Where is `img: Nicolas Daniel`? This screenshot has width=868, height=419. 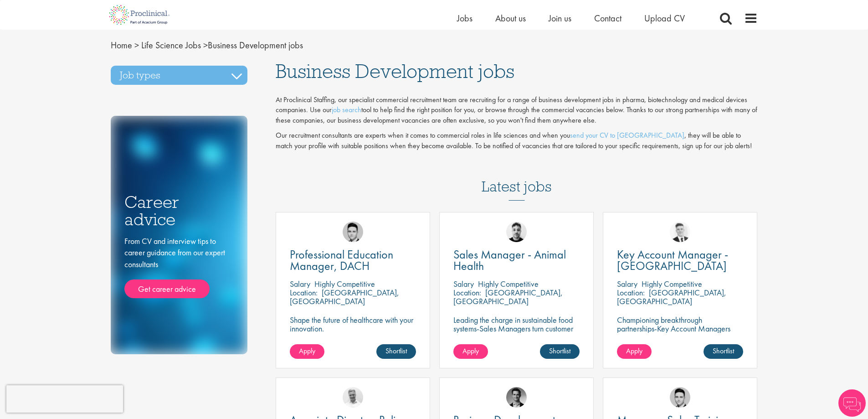 img: Nicolas Daniel is located at coordinates (680, 231).